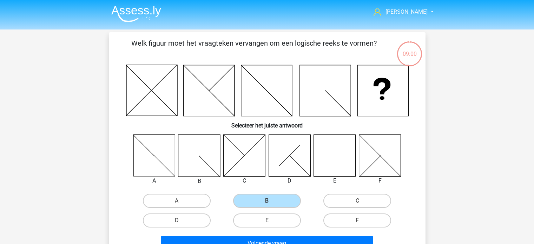 The width and height of the screenshot is (534, 244). What do you see at coordinates (357, 201) in the screenshot?
I see `label: C` at bounding box center [357, 201].